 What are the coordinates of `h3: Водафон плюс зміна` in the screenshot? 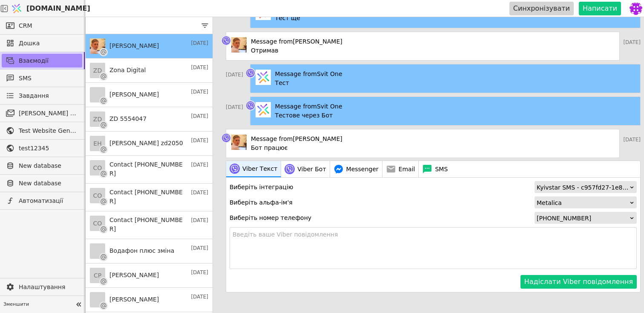 It's located at (142, 250).